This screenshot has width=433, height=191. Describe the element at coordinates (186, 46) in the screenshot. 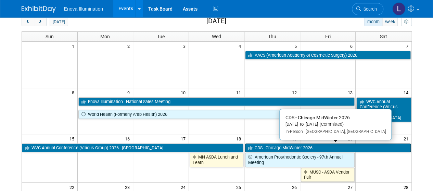

I see `span: 3` at that location.